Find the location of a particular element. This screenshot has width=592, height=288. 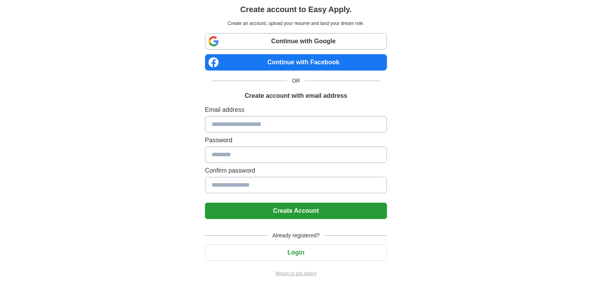

a: Login is located at coordinates (296, 252).